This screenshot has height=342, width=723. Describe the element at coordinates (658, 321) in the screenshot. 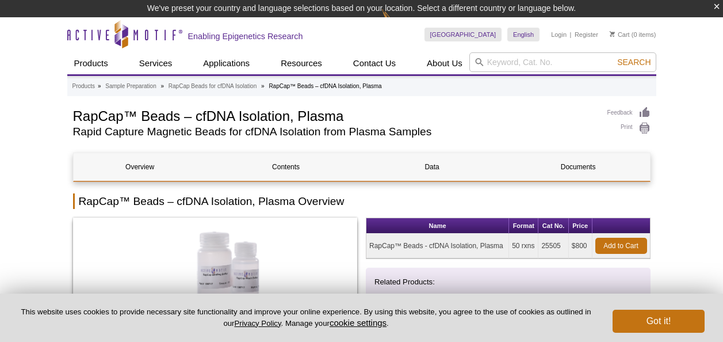

I see `button: Got it!` at that location.